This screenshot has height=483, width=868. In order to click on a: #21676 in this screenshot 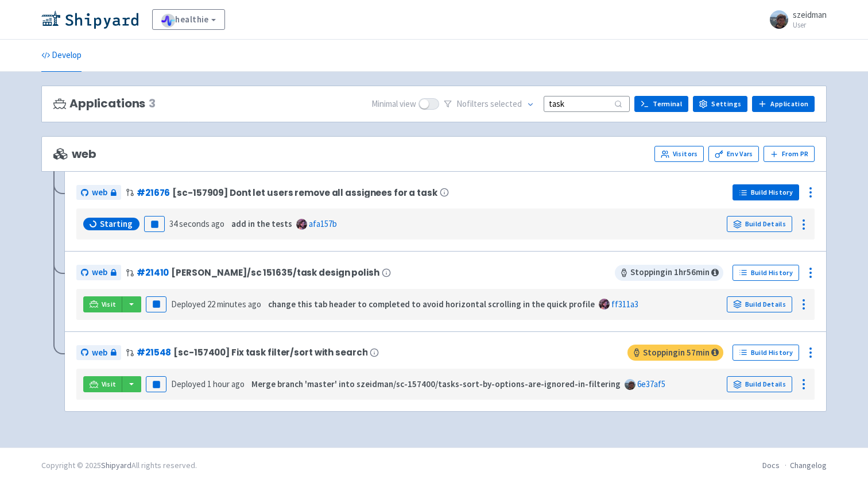, I will do `click(153, 192)`.